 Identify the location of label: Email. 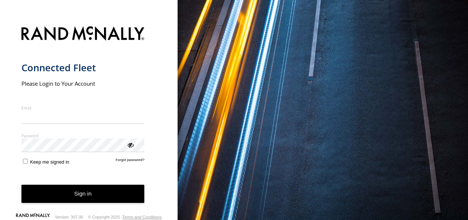
(83, 107).